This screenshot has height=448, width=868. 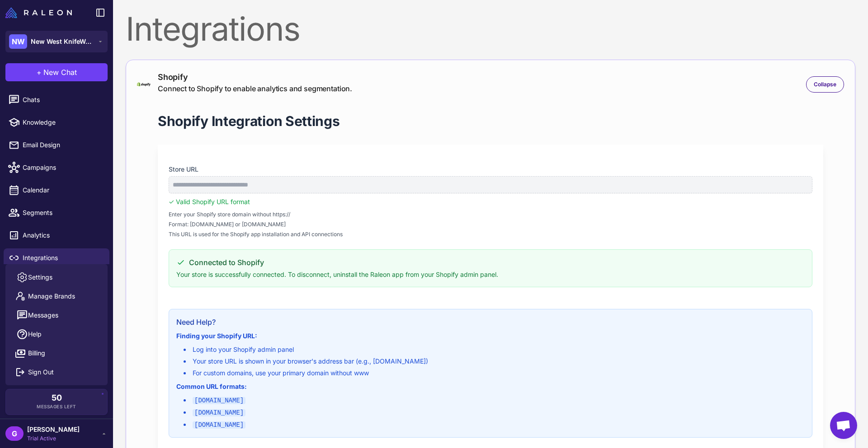 What do you see at coordinates (494, 373) in the screenshot?
I see `li: For custom domains, use your primary domain without www` at bounding box center [494, 373].